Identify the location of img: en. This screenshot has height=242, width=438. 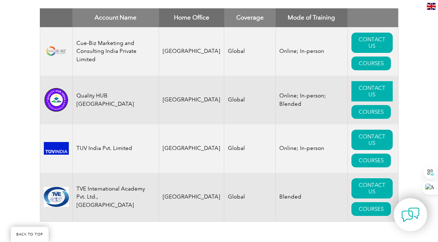
(431, 6).